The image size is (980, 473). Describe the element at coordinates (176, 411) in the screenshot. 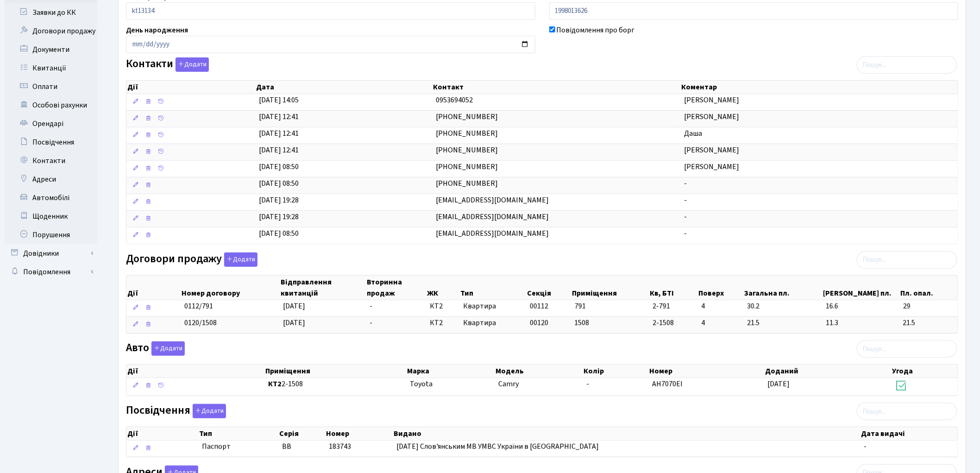

I see `label: Посвідчення` at that location.